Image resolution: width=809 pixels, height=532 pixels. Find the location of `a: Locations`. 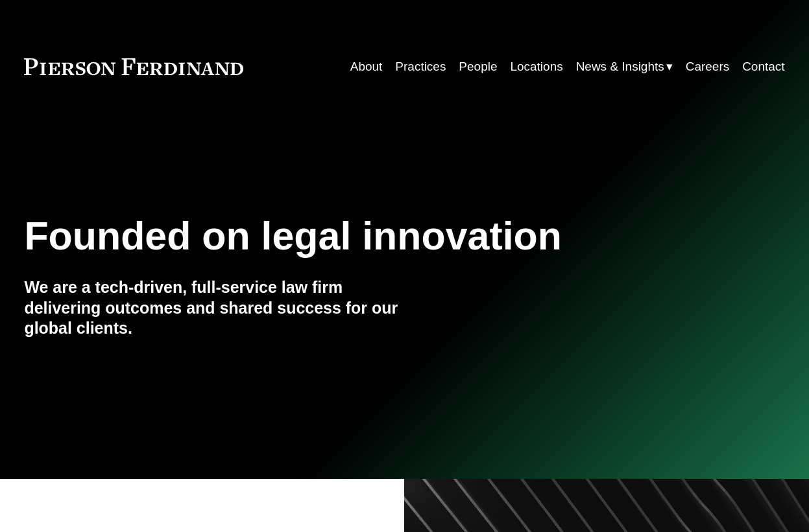

a: Locations is located at coordinates (535, 67).